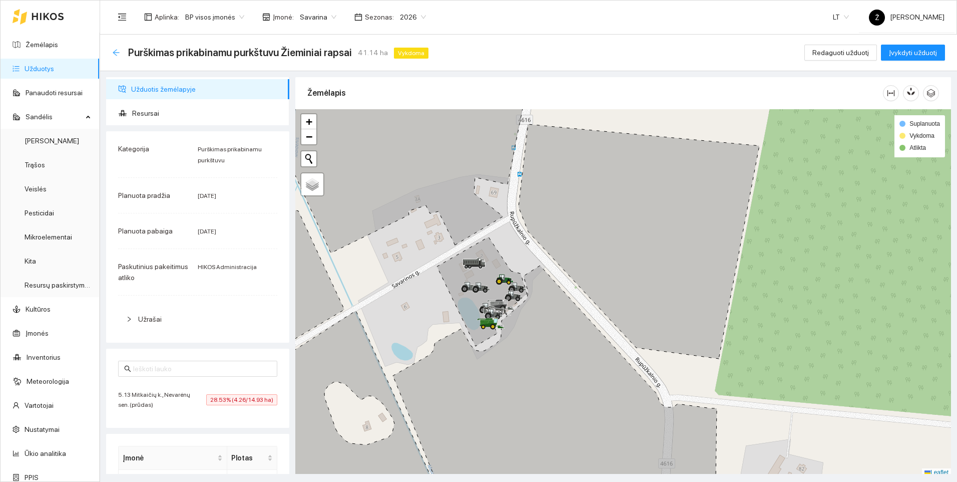  I want to click on span: Sandėlis, so click(54, 117).